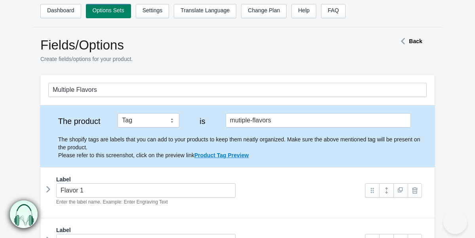 This screenshot has height=238, width=475. Describe the element at coordinates (204, 59) in the screenshot. I see `p: Create fields/options for your product.` at that location.